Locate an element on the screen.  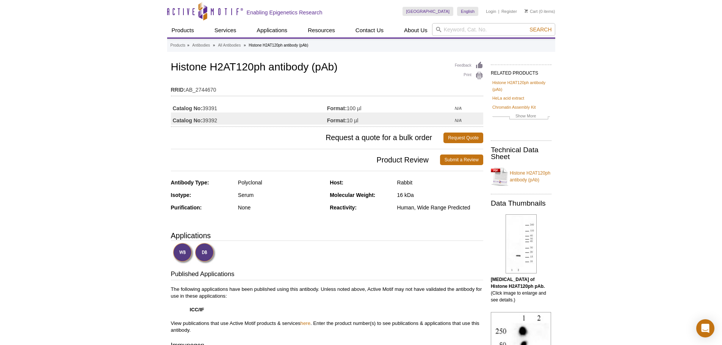
img: Western Blot Validated is located at coordinates (183, 253).